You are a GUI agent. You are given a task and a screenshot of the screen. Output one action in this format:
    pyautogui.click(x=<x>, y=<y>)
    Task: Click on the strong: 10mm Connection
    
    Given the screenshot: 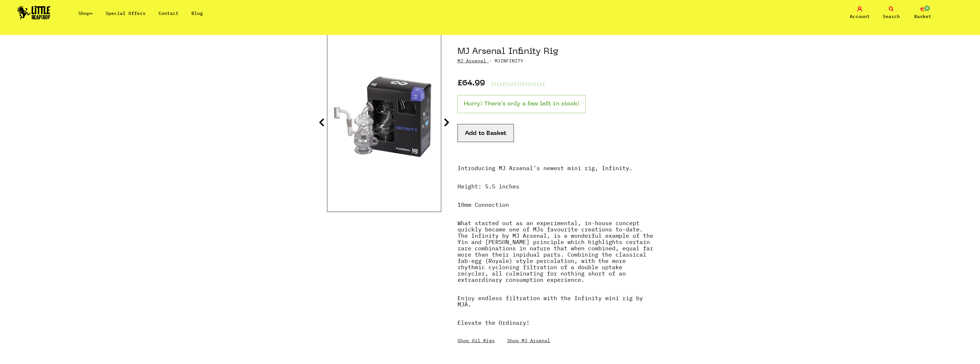 What is the action you would take?
    pyautogui.click(x=483, y=204)
    